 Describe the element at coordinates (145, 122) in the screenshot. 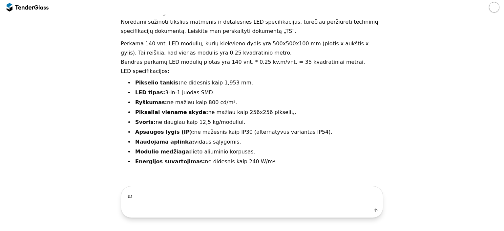

I see `strong: Svoris:` at that location.